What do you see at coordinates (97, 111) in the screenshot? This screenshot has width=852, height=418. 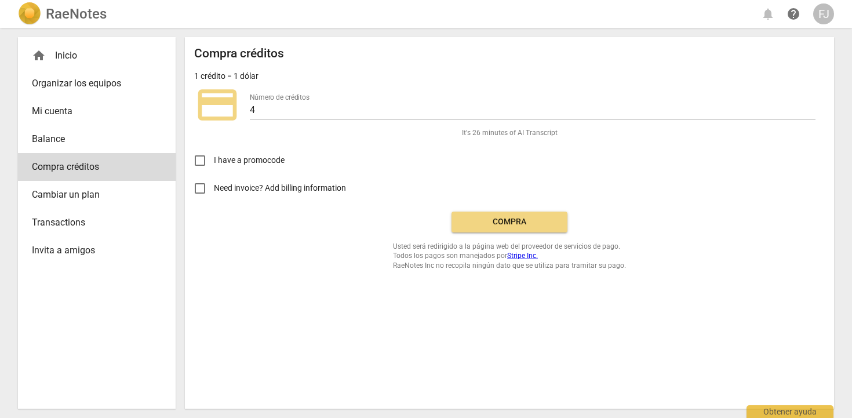 I see `a: Mi cuenta` at bounding box center [97, 111].